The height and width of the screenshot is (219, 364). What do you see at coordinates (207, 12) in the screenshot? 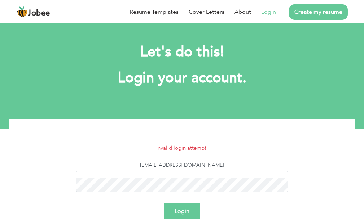
I see `a: Cover Letters` at bounding box center [207, 12].